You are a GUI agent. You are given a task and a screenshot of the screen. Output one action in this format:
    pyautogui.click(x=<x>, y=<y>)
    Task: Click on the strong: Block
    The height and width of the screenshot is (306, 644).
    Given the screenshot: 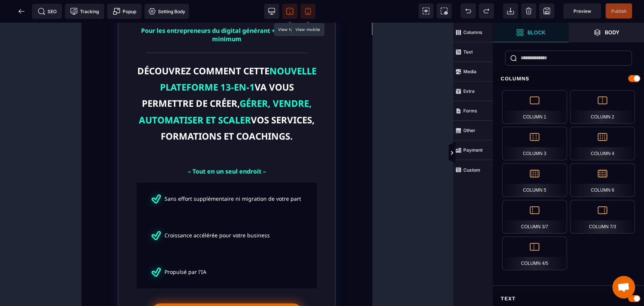 What is the action you would take?
    pyautogui.click(x=536, y=32)
    